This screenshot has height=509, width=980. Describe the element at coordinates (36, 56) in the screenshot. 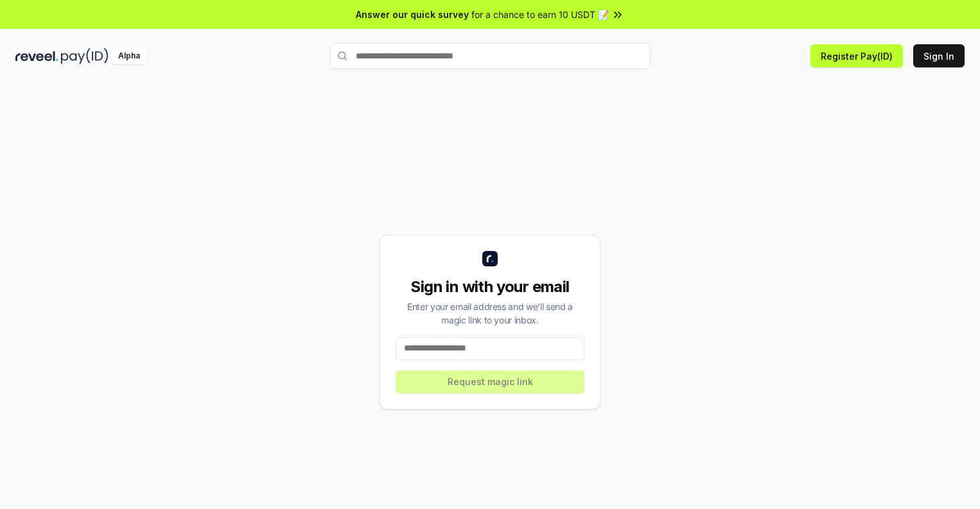

I see `img: reveel_dark` at that location.